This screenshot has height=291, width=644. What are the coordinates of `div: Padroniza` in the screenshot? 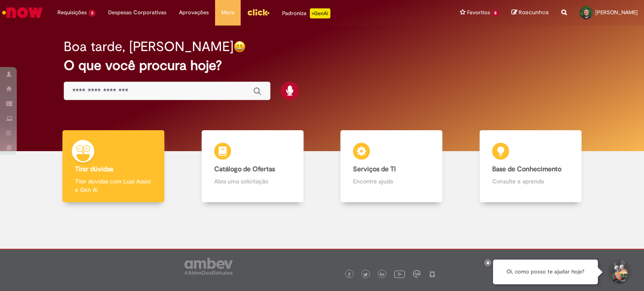 It's located at (306, 13).